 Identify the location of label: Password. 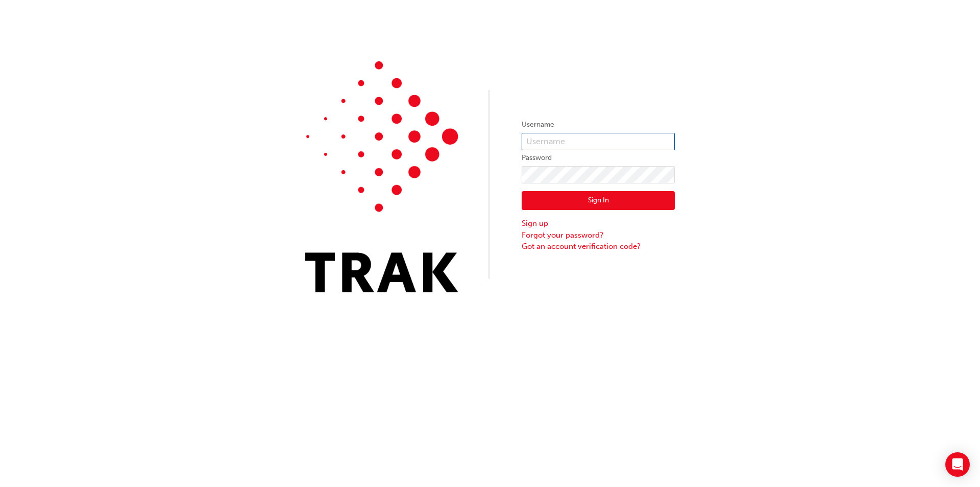
(599, 158).